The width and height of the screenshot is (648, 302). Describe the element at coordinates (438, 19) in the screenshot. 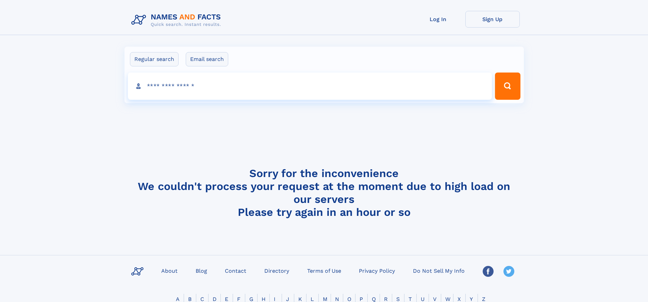

I see `a: Log In` at that location.